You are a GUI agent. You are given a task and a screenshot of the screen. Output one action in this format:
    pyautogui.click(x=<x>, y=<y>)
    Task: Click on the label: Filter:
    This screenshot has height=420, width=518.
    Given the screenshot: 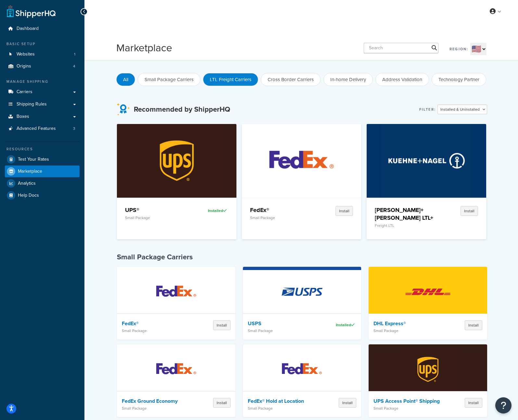 What is the action you would take?
    pyautogui.click(x=428, y=110)
    